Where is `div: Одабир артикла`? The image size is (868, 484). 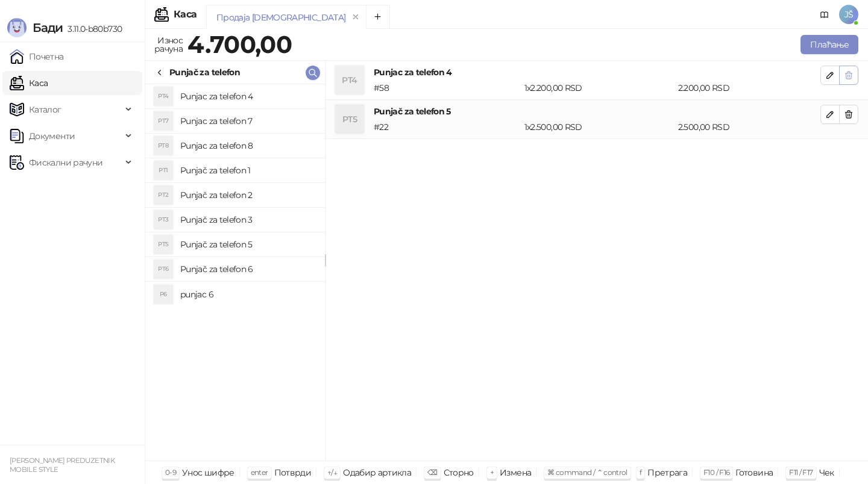
div: Одабир артикла is located at coordinates (377, 473).